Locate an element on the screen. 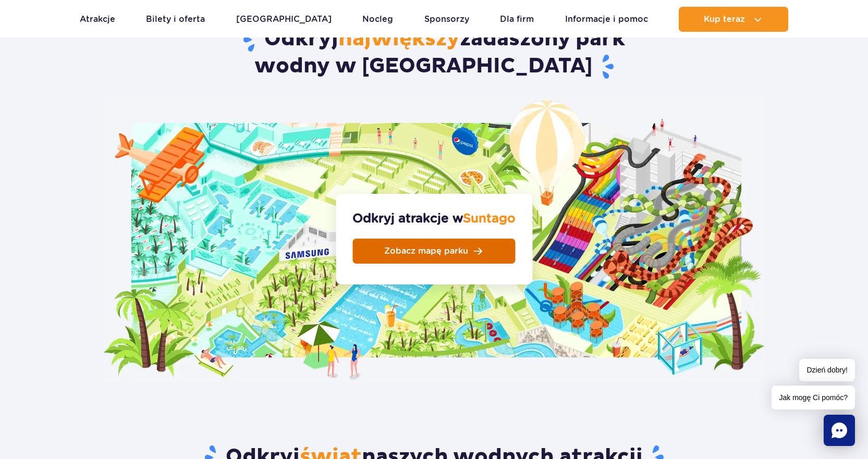 This screenshot has width=868, height=459. span: Zobacz mapę parku is located at coordinates (426, 251).